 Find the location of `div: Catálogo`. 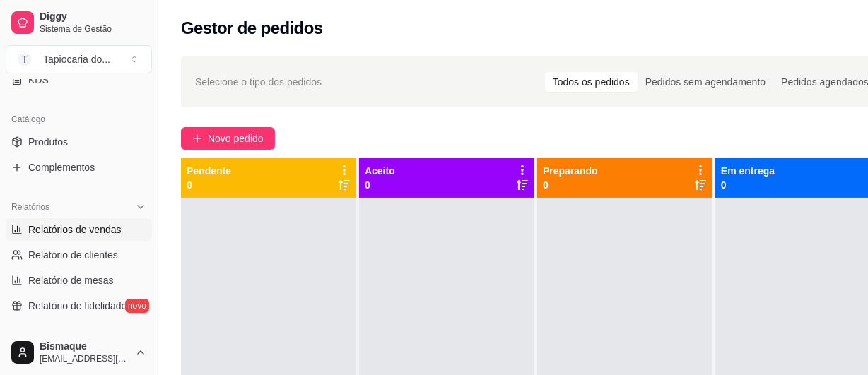

div: Catálogo is located at coordinates (78, 119).